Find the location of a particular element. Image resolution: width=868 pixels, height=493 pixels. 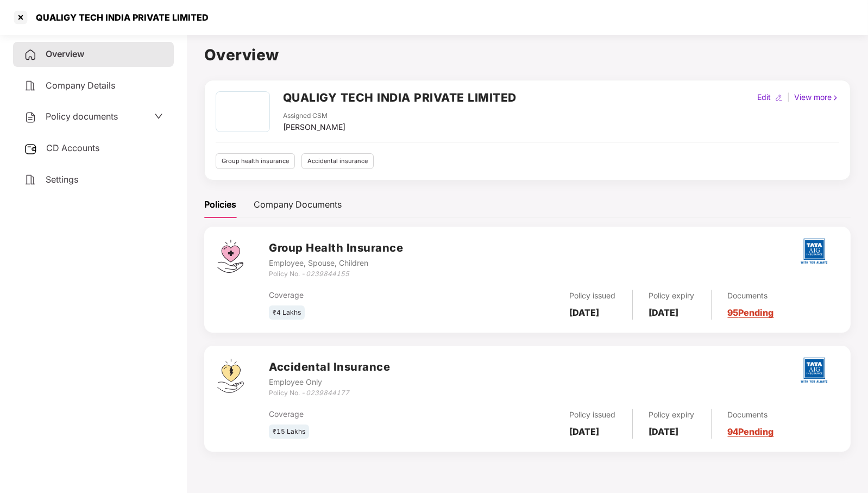

span: Settings is located at coordinates (62, 179).